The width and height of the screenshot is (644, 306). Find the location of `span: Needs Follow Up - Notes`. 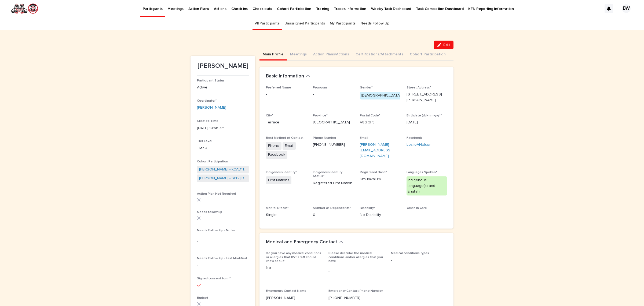

span: Needs Follow Up - Notes is located at coordinates (216, 230).